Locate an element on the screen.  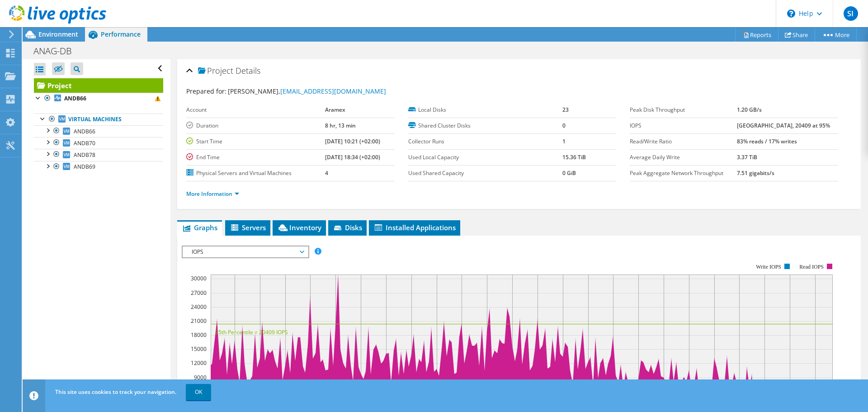
span: Graphs is located at coordinates (199, 227).